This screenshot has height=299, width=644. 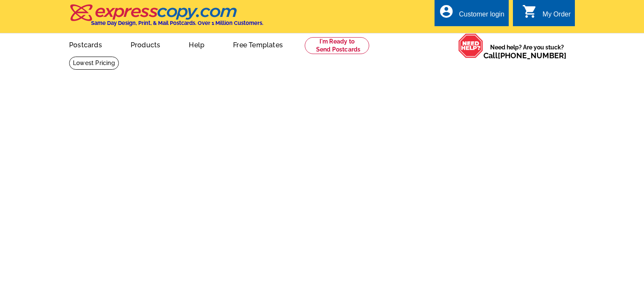 What do you see at coordinates (177, 23) in the screenshot?
I see `h4: Same Day Design, Print, & Mail Postcards. Over 1 Million Customers.` at bounding box center [177, 23].